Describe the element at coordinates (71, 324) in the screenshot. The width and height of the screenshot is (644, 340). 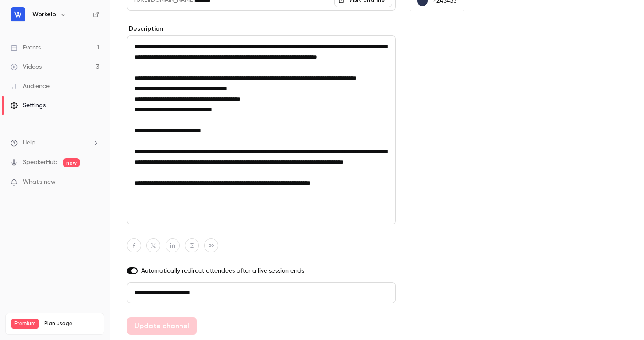
I see `span: Plan usage` at that location.